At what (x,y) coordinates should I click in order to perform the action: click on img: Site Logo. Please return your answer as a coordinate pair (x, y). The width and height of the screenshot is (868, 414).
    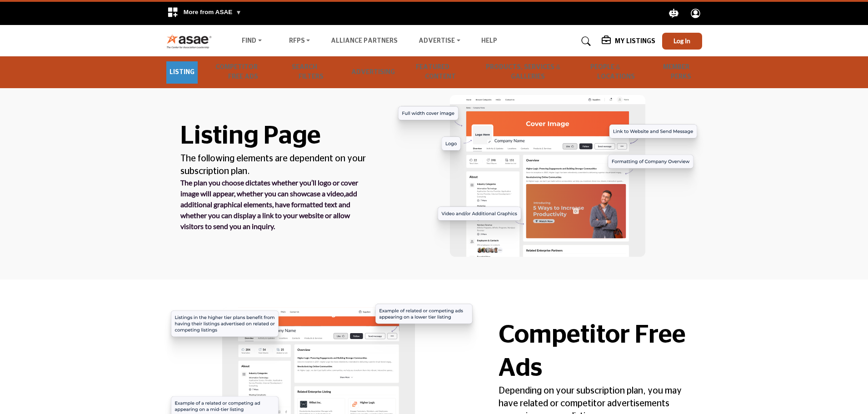
    Looking at the image, I should click on (191, 41).